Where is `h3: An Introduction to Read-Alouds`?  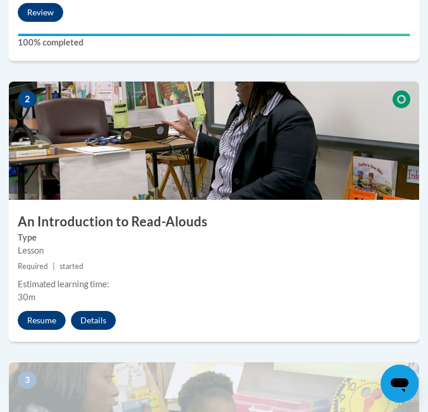
h3: An Introduction to Read-Alouds is located at coordinates (214, 222).